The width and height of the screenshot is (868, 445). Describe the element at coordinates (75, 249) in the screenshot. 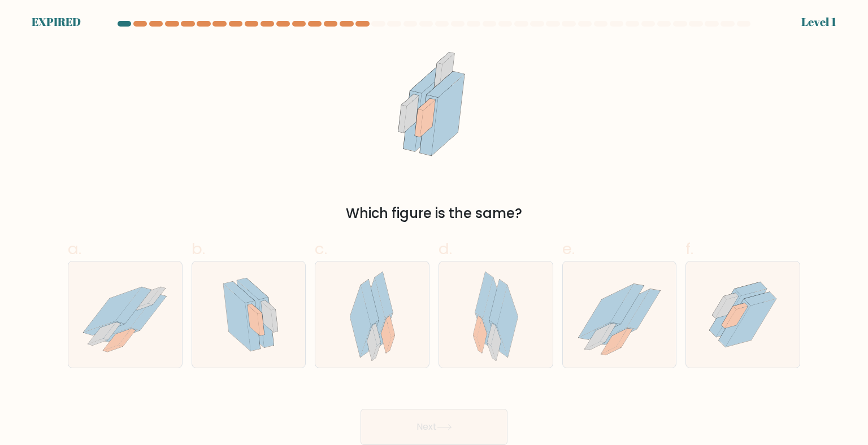

I see `span: a.` at that location.